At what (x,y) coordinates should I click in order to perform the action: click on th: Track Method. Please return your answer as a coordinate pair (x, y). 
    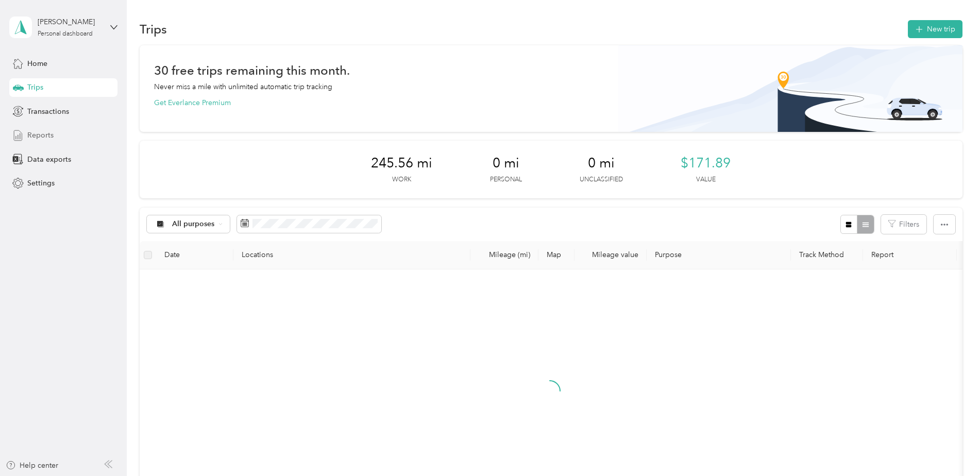
    Looking at the image, I should click on (827, 255).